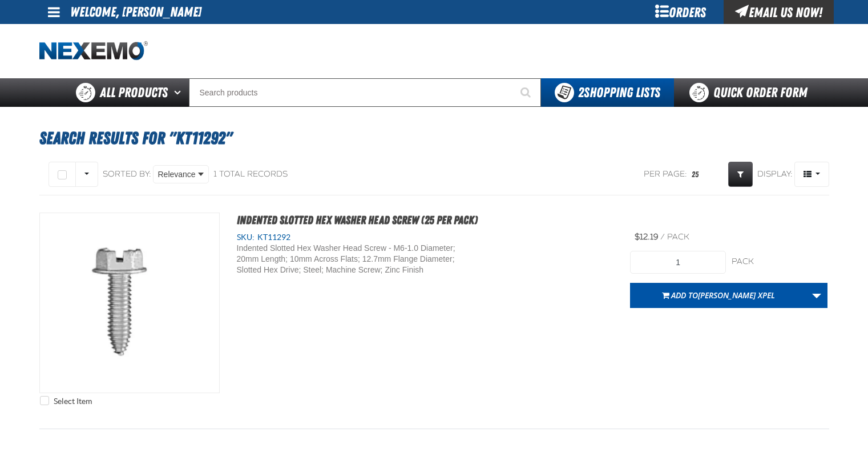  I want to click on div: Indented Slotted Hex Washer Head Screw - M6-1.0 Diameter; 20mm Length; 10mm Across Flats; 12.7mm ..., so click(350, 259).